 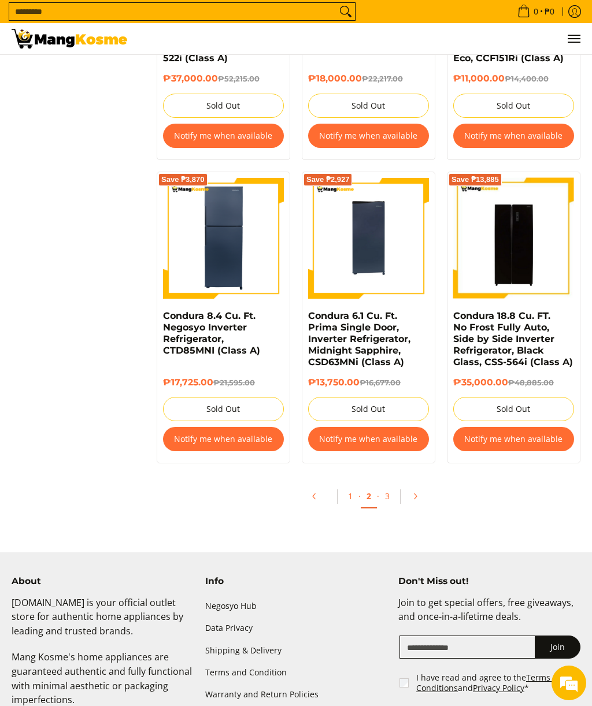 I want to click on del: ₱52,215.00, so click(x=239, y=79).